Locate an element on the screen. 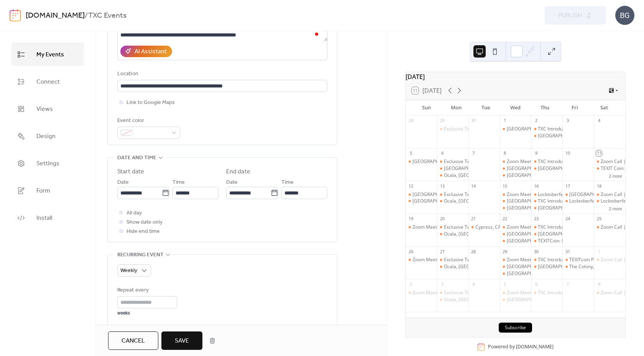 The image size is (644, 356). div: 7 is located at coordinates (567, 284).